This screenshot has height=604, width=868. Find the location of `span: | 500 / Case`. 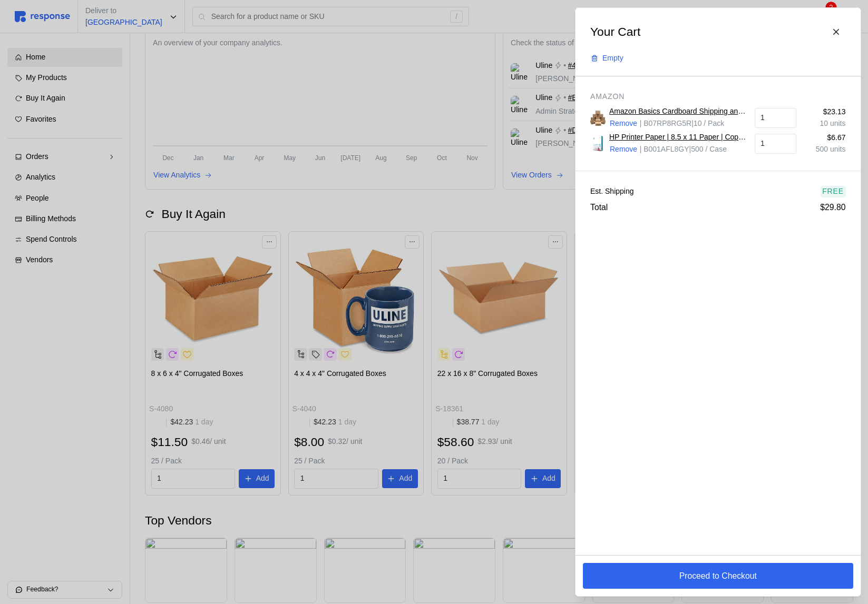

span: | 500 / Case is located at coordinates (707, 149).